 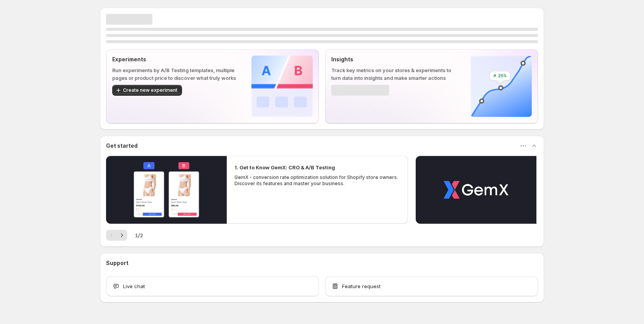 What do you see at coordinates (116, 235) in the screenshot?
I see `nav: Pagination` at bounding box center [116, 235].